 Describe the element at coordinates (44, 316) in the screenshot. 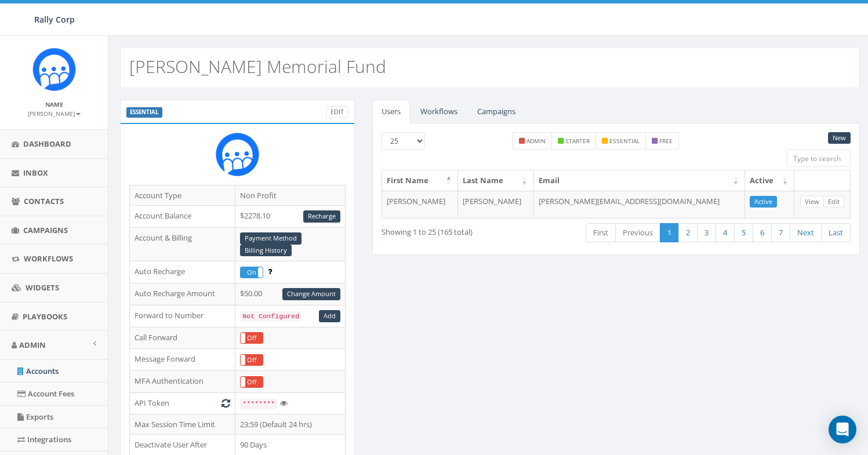

I see `span: Playbooks` at that location.